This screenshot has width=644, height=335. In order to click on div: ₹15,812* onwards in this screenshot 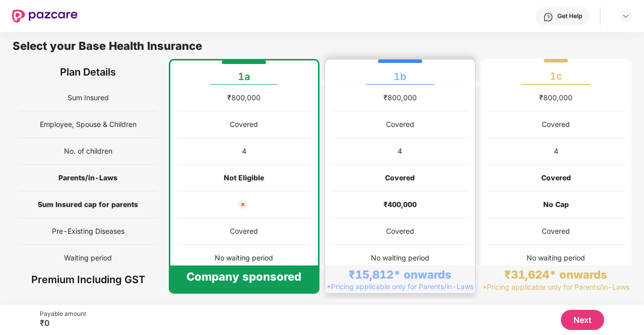, I will do `click(400, 274)`.